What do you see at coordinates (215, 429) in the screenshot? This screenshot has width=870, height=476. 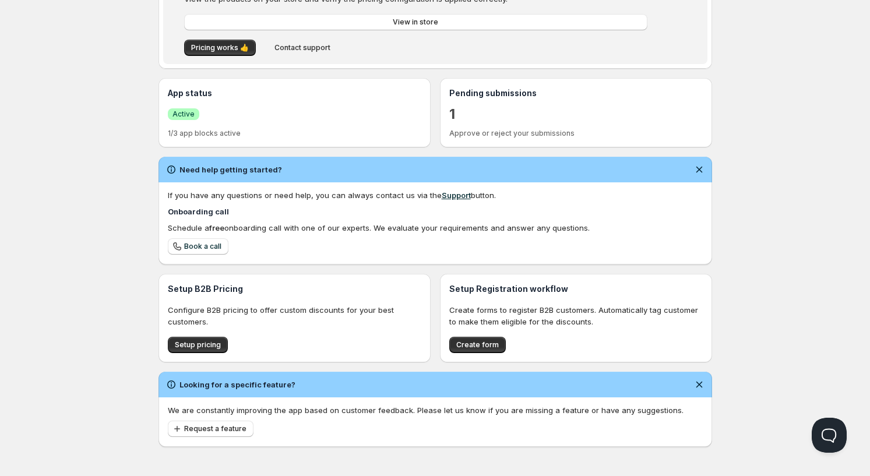 I see `span: Request a feature` at bounding box center [215, 429].